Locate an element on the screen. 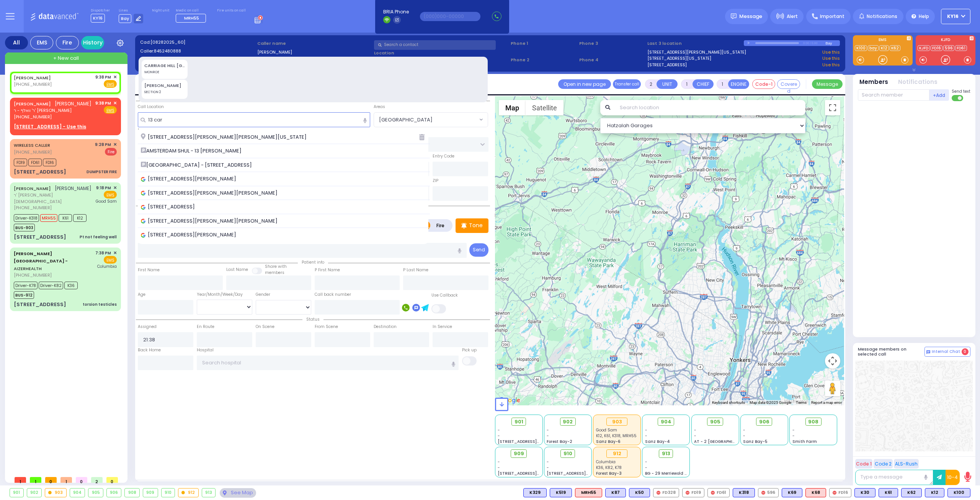  div: 902 is located at coordinates (35, 492).